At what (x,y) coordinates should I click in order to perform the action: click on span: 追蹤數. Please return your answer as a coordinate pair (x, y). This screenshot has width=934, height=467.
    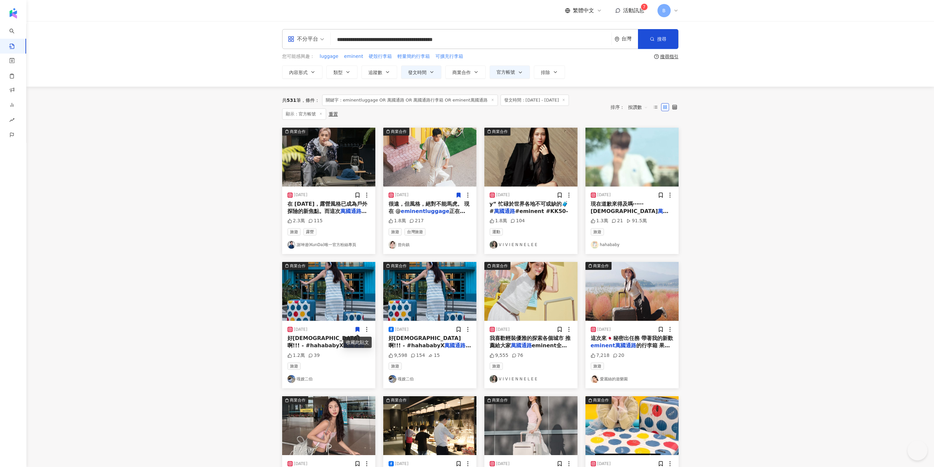
    Looking at the image, I should click on (375, 72).